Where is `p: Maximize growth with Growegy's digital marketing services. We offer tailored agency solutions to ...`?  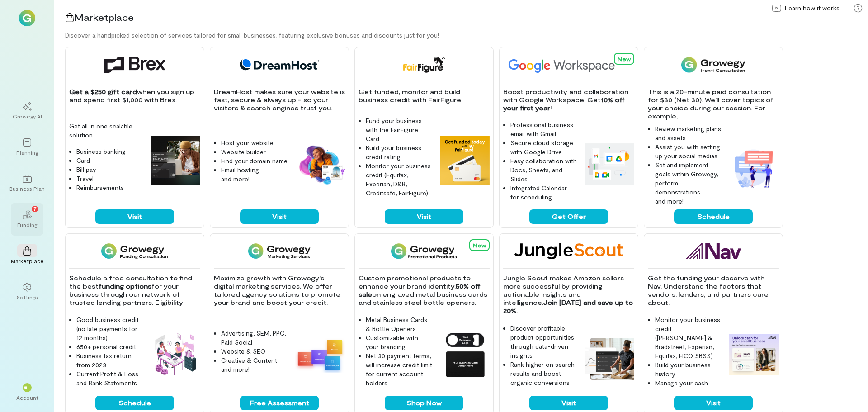
p: Maximize growth with Growegy's digital marketing services. We offer tailored agency solutions to ... is located at coordinates (280, 290).